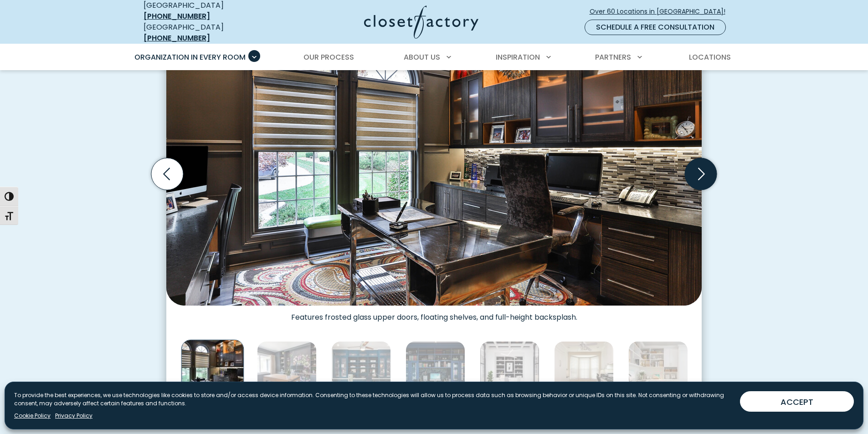 The height and width of the screenshot is (434, 868). Describe the element at coordinates (422, 57) in the screenshot. I see `span: About Us` at that location.